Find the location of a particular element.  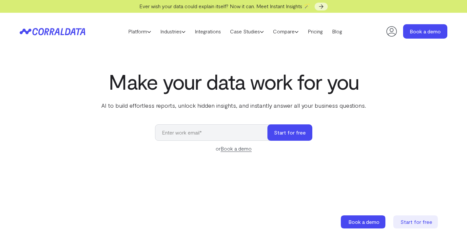

a: Compare is located at coordinates (286, 31).